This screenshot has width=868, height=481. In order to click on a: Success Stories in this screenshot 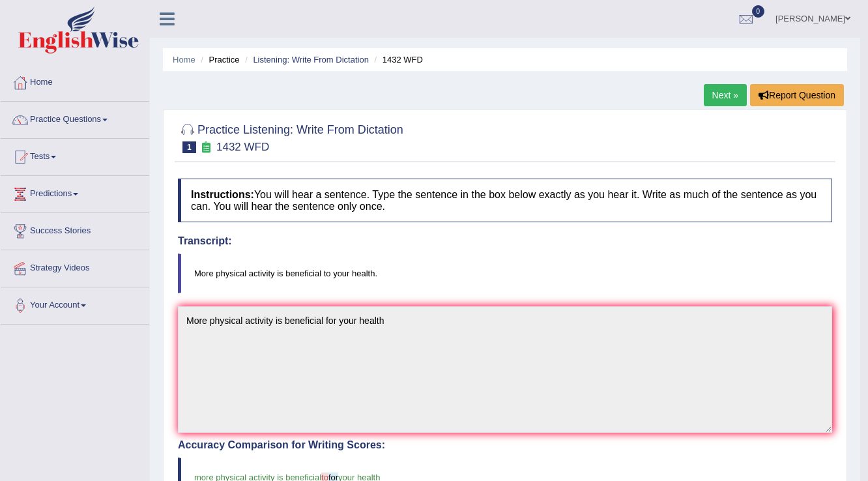, I will do `click(75, 229)`.